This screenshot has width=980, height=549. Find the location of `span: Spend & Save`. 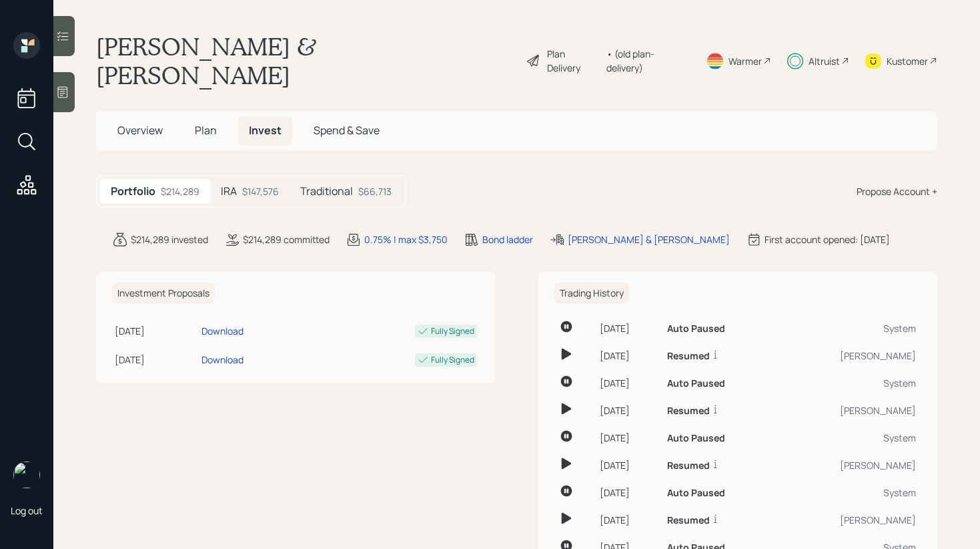

span: Spend & Save is located at coordinates (347, 130).